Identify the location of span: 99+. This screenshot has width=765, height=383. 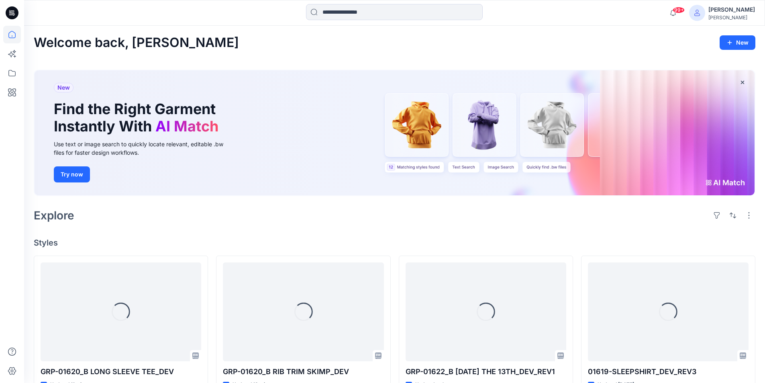
(679, 10).